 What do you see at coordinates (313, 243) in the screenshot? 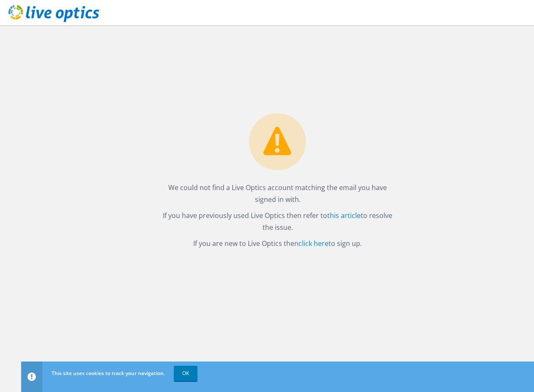
I see `a: click here` at bounding box center [313, 243].